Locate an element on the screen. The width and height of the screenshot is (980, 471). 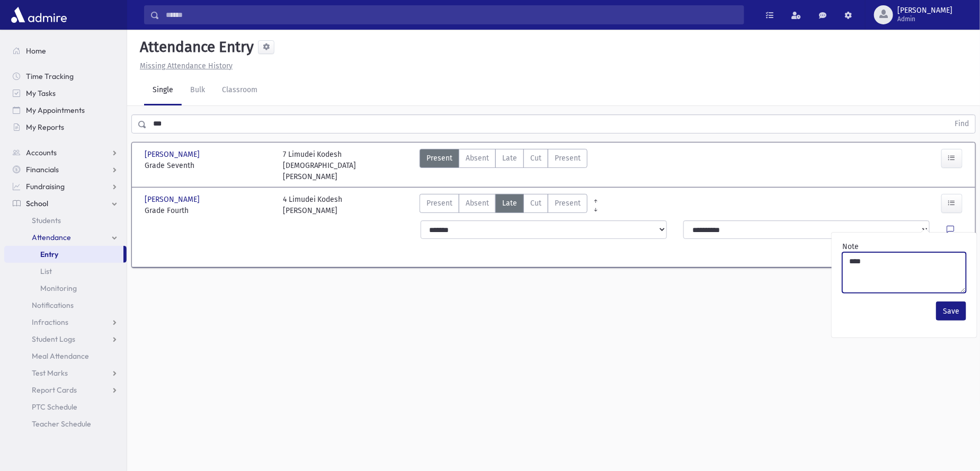
span: Meal Attendance is located at coordinates (61, 356).